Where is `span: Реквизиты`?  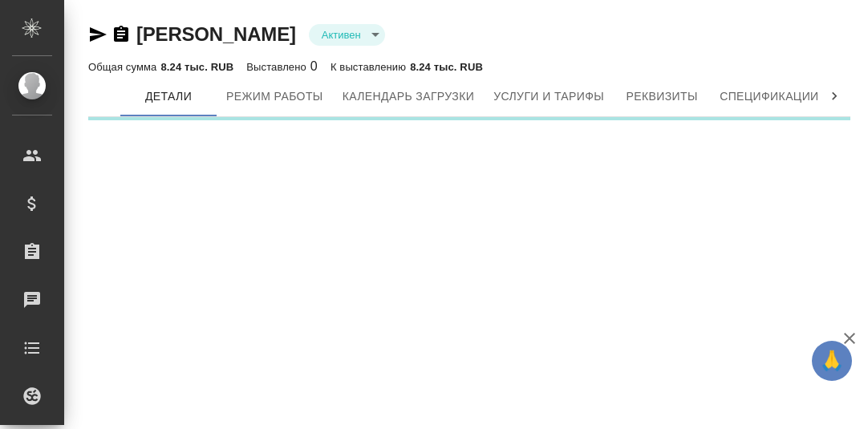 span: Реквизиты is located at coordinates (662, 96).